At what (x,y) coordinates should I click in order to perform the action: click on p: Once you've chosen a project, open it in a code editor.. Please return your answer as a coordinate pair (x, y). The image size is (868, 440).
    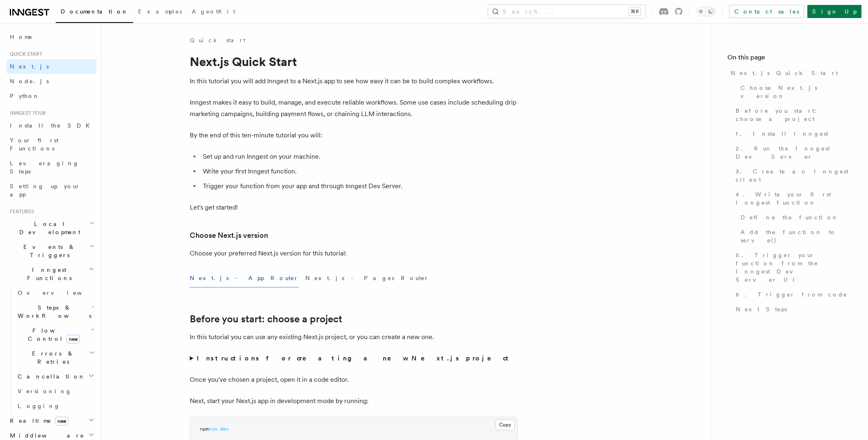
    Looking at the image, I should click on (353, 380).